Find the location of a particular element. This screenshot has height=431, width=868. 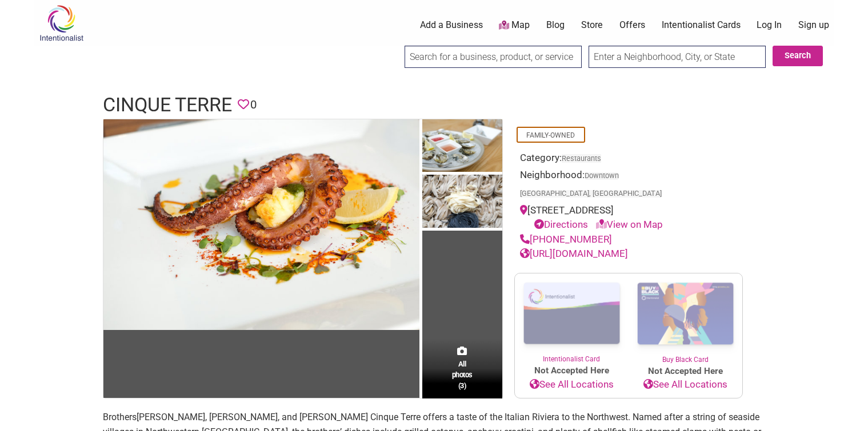

span: 0 is located at coordinates (253, 105).